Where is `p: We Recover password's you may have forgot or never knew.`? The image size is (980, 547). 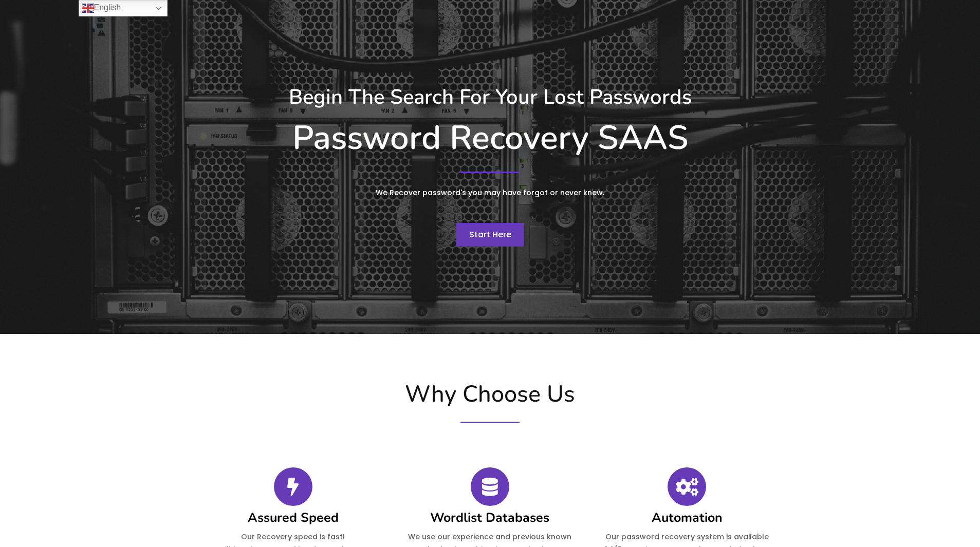 p: We Recover password's you may have forgot or never knew. is located at coordinates (490, 193).